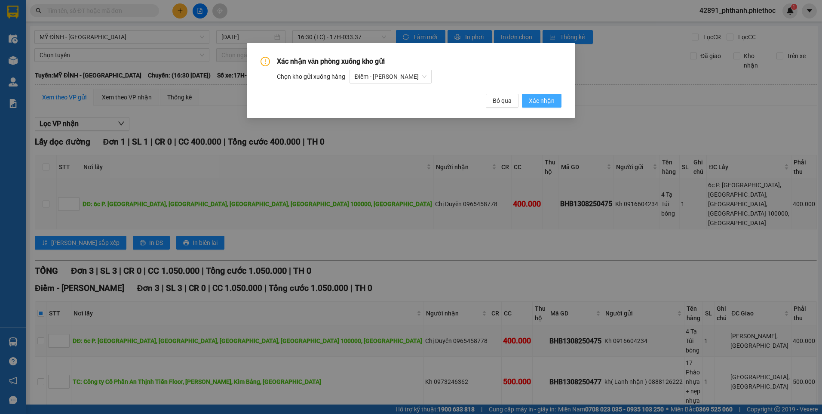 The height and width of the screenshot is (414, 822). What do you see at coordinates (331, 61) in the screenshot?
I see `span: Xác nhận văn phòng xuống kho gửi` at bounding box center [331, 61].